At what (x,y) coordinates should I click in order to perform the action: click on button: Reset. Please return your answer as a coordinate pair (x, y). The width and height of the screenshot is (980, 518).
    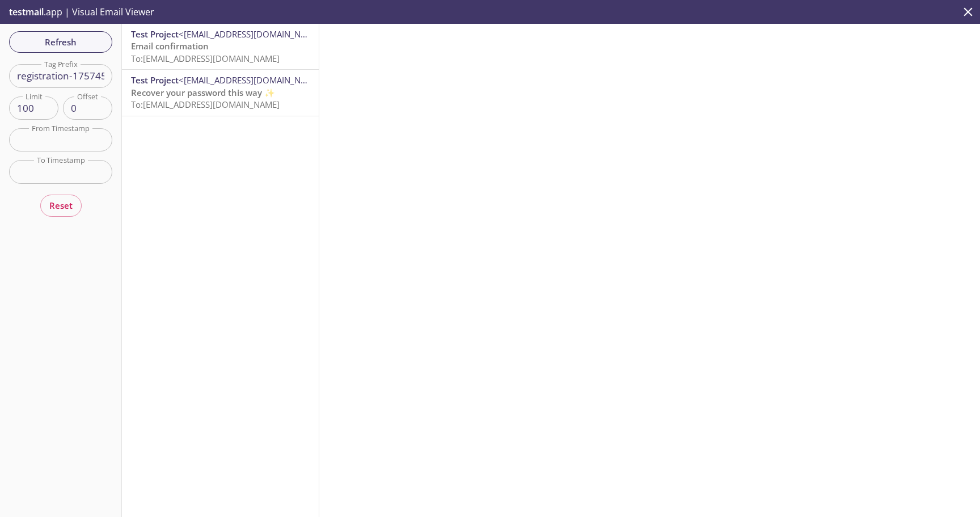
    Looking at the image, I should click on (61, 206).